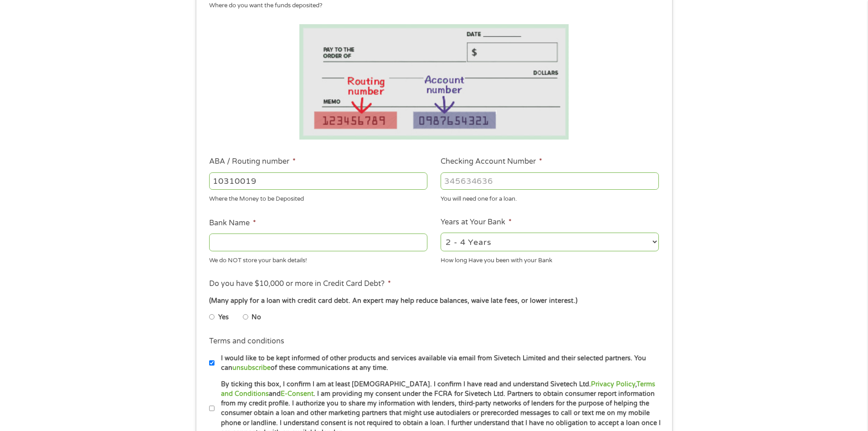  What do you see at coordinates (434, 301) in the screenshot?
I see `div: (Many apply for a loan with credit card debt. An expert may help reduce balances, waive late fees...` at bounding box center [434, 301].